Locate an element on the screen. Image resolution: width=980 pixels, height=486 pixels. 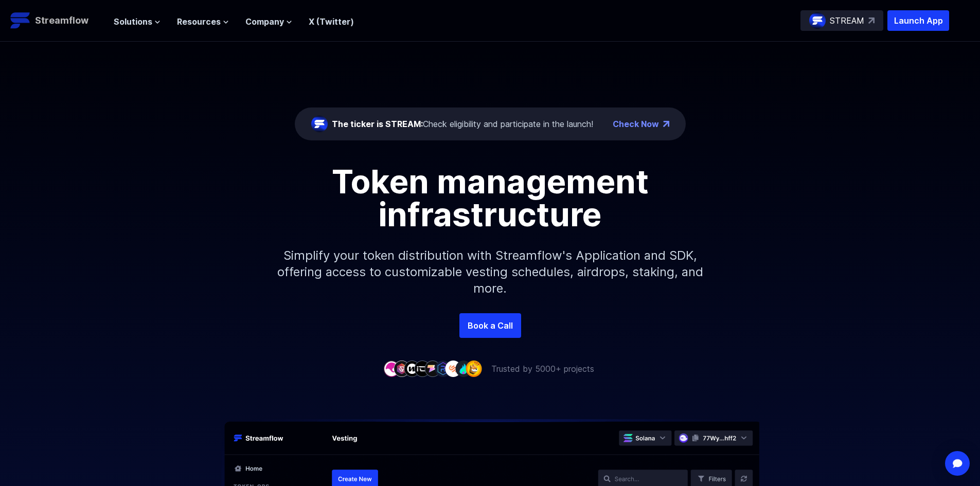
button: Solutions is located at coordinates (137, 21).